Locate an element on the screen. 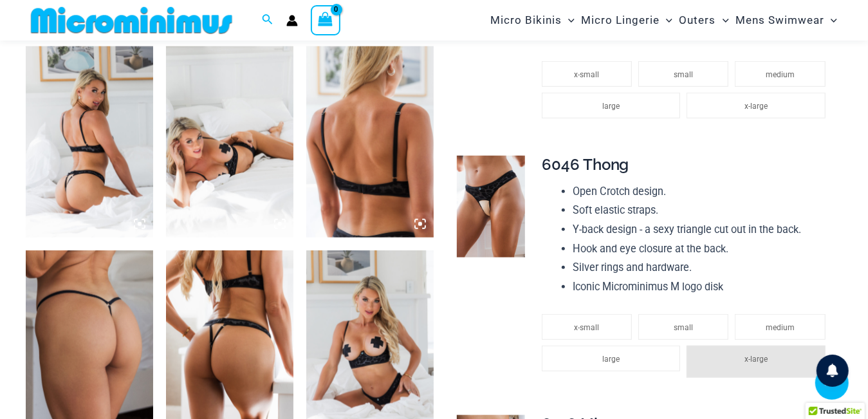 This screenshot has height=419, width=868. a: Mens SwimwearMenu ToggleMenu Toggle is located at coordinates (787, 20).